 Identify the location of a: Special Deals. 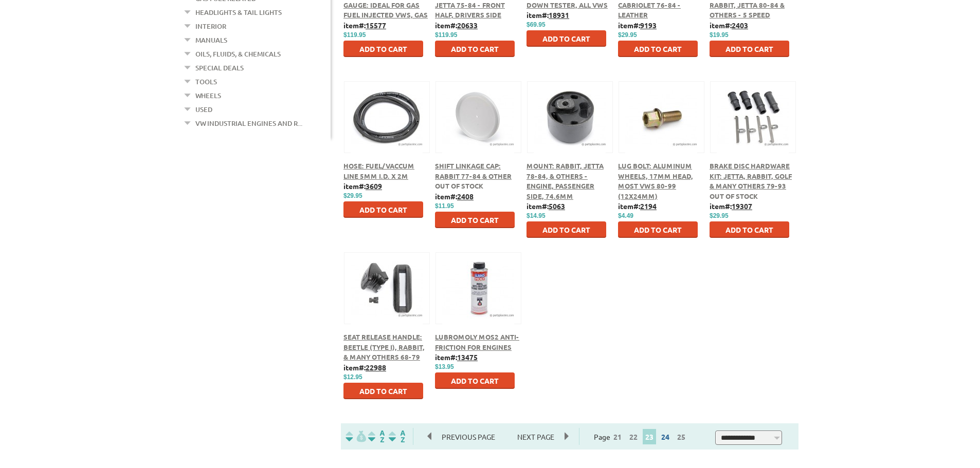
(220, 68).